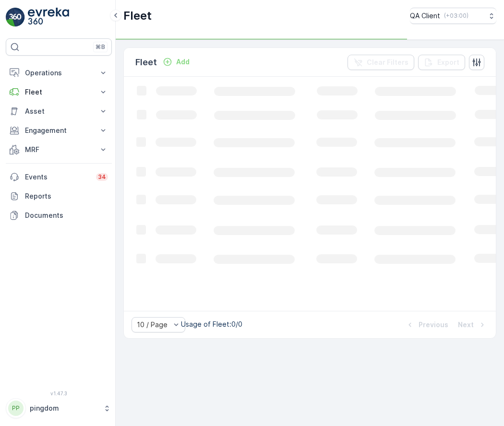  I want to click on p: Reports, so click(66, 196).